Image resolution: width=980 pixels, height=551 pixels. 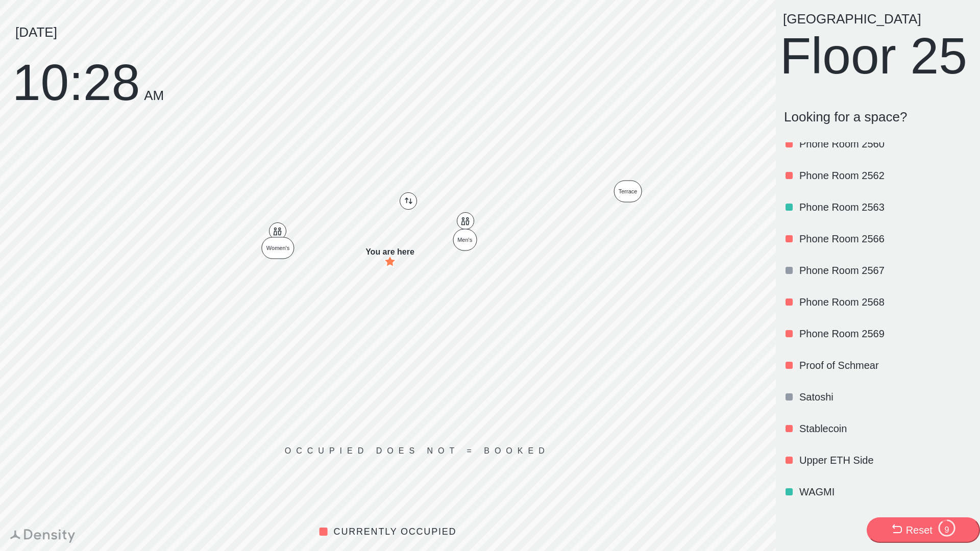 I want to click on p: Phone Room 2562, so click(x=884, y=176).